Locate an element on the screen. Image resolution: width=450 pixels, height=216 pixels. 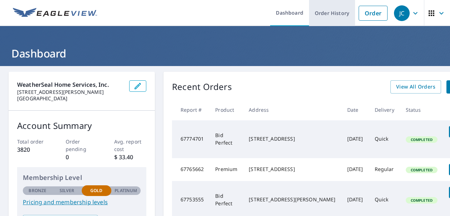
td: Premium is located at coordinates (226, 170).